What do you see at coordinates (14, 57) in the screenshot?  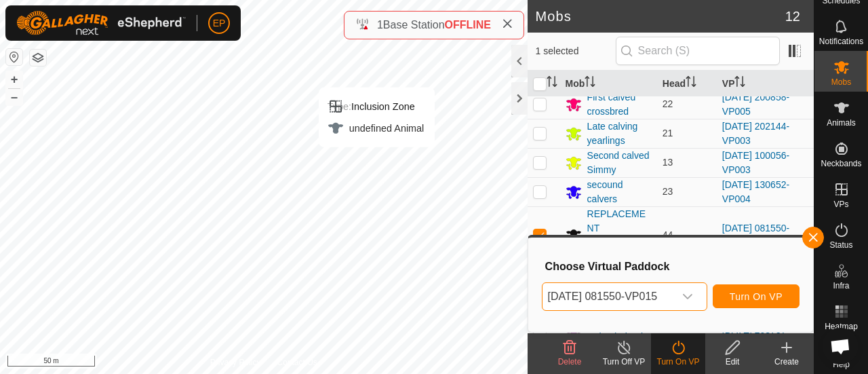 I see `button: Reset Map` at bounding box center [14, 57].